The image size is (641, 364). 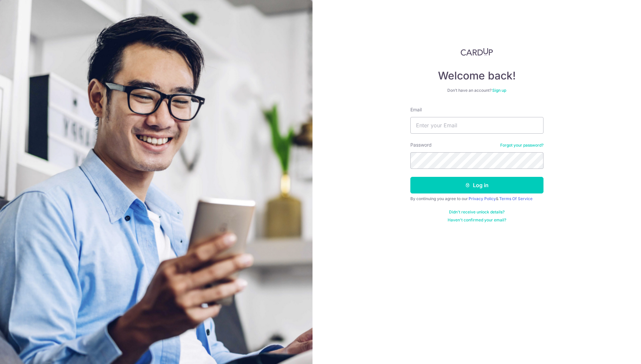 What do you see at coordinates (477, 220) in the screenshot?
I see `a: Haven't confirmed your email?` at bounding box center [477, 220].